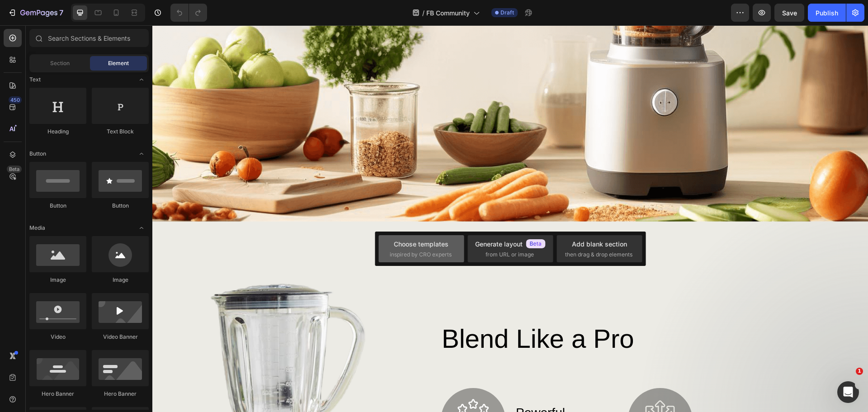 The height and width of the screenshot is (412, 868). What do you see at coordinates (59, 64) in the screenshot?
I see `span: Section` at bounding box center [59, 64].